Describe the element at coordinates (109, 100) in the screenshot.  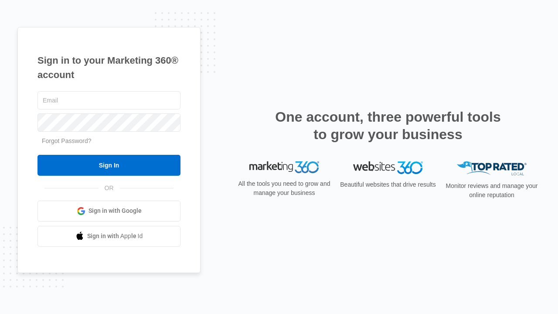
I see `input: Email` at that location.